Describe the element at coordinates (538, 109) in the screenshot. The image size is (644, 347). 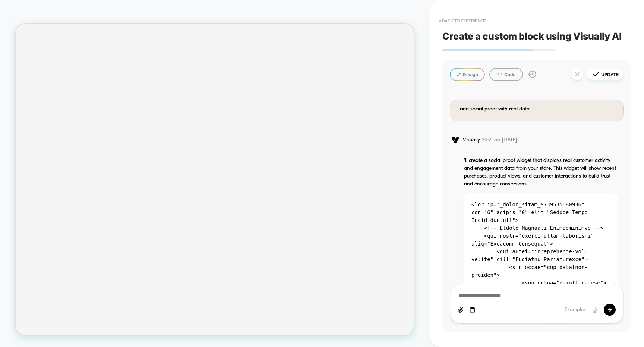
I see `div: add social proof with real data` at that location.